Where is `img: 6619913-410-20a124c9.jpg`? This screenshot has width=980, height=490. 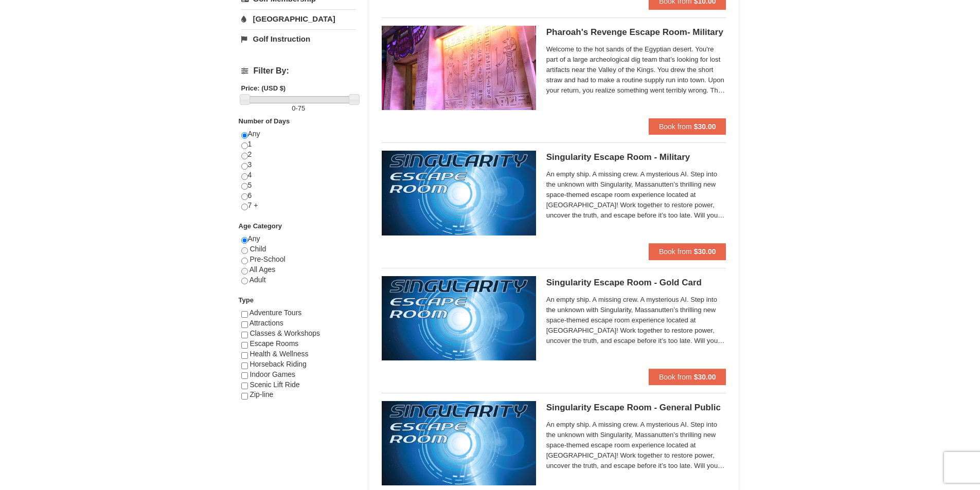
img: 6619913-410-20a124c9.jpg is located at coordinates (459, 68).